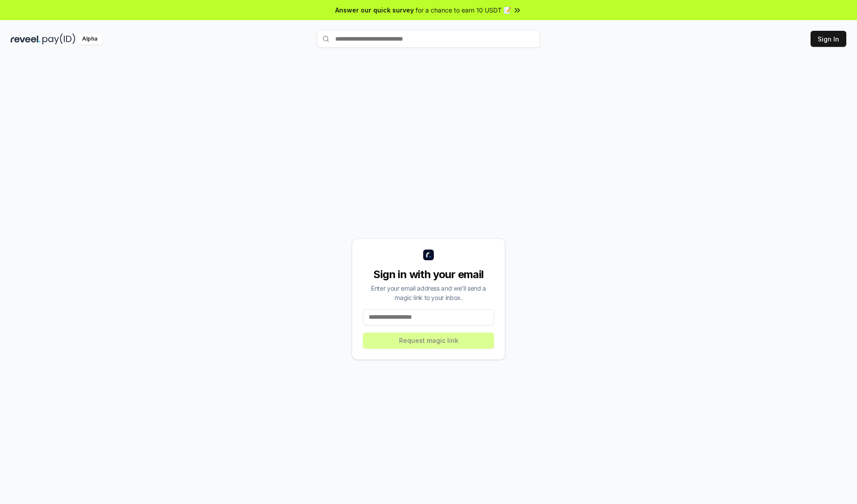 This screenshot has height=504, width=857. Describe the element at coordinates (25, 39) in the screenshot. I see `img: reveel_dark` at that location.